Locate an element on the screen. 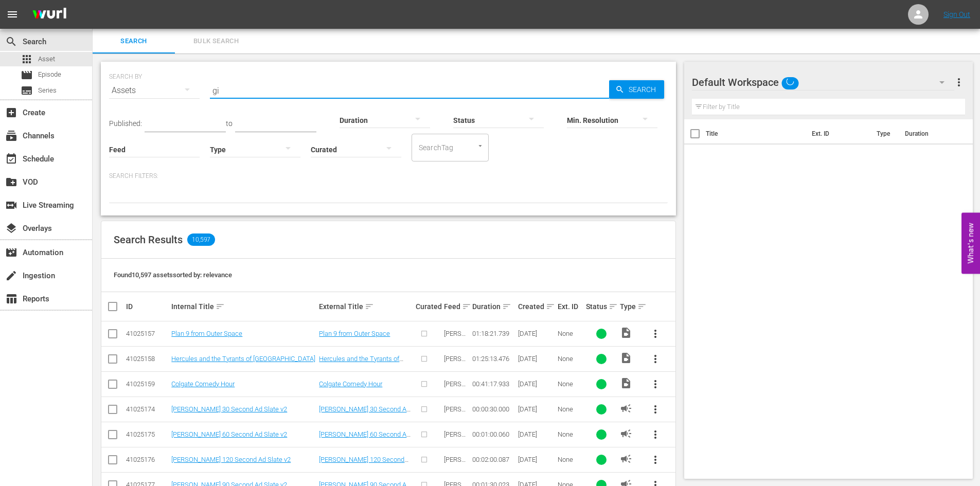 Image resolution: width=980 pixels, height=486 pixels. div: Type is located at coordinates (630, 306).